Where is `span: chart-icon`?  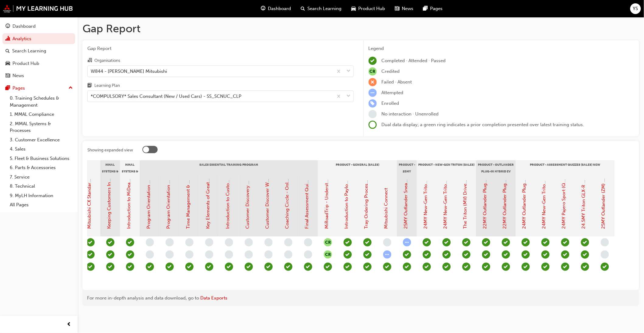
span: chart-icon is located at coordinates (8, 39).